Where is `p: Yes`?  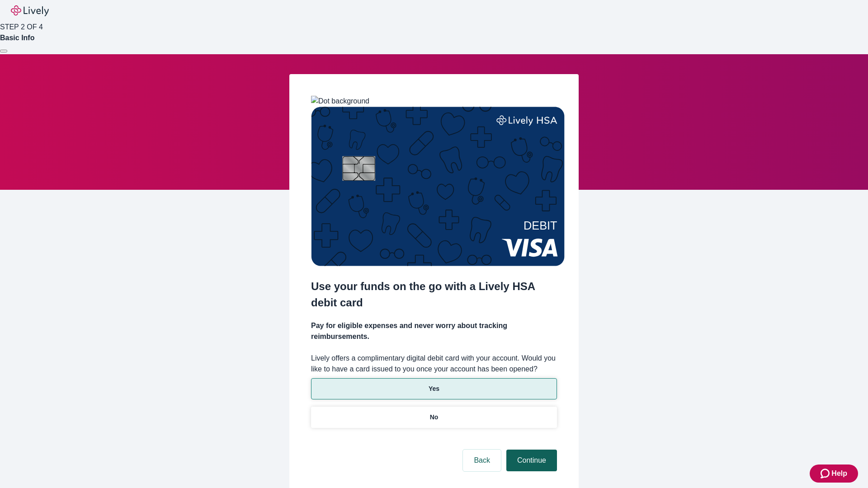
p: Yes is located at coordinates (434, 388).